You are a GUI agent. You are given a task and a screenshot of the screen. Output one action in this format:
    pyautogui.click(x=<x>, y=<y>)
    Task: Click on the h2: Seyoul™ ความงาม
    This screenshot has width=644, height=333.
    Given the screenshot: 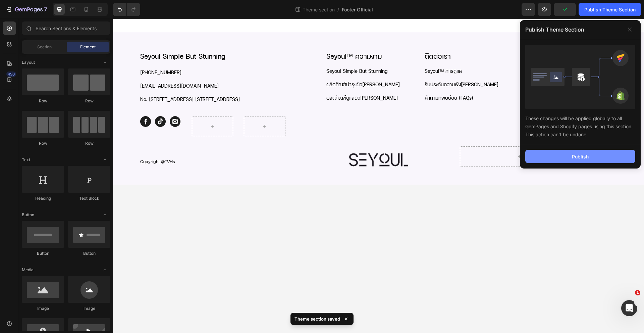 What is the action you would take?
    pyautogui.click(x=260, y=37)
    